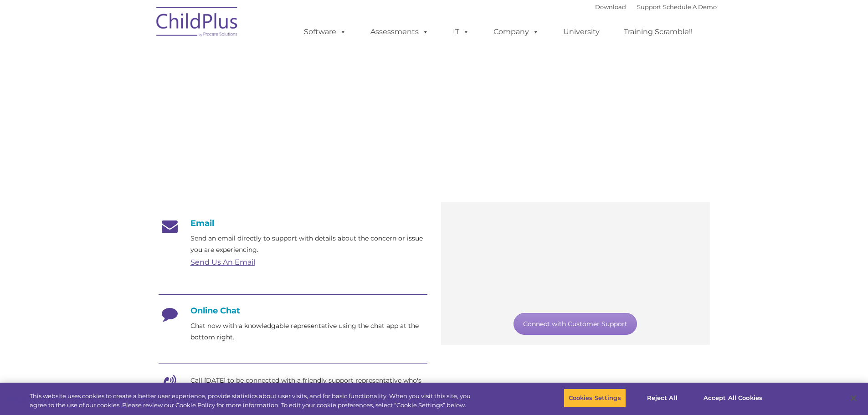 This screenshot has width=868, height=415. Describe the element at coordinates (461, 32) in the screenshot. I see `a: IT` at that location.